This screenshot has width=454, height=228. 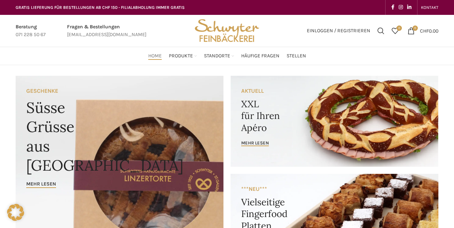 What do you see at coordinates (227, 56) in the screenshot?
I see `div: Main navigation` at bounding box center [227, 56].